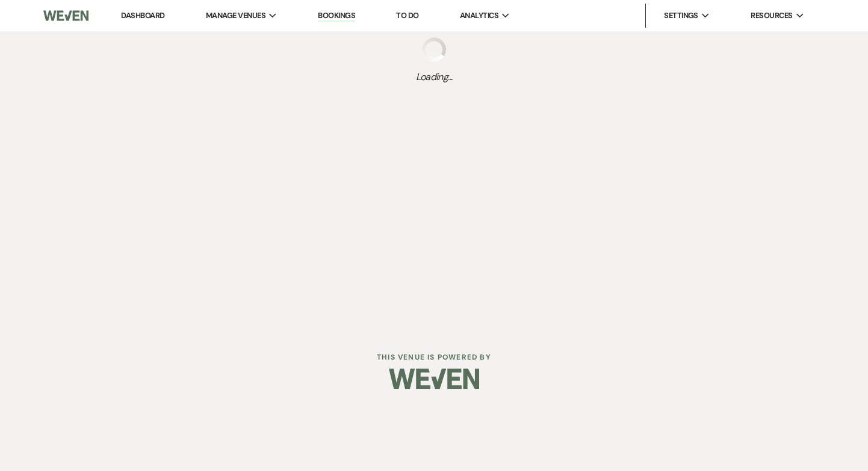 This screenshot has width=868, height=471. What do you see at coordinates (142, 15) in the screenshot?
I see `a: Dashboard` at bounding box center [142, 15].